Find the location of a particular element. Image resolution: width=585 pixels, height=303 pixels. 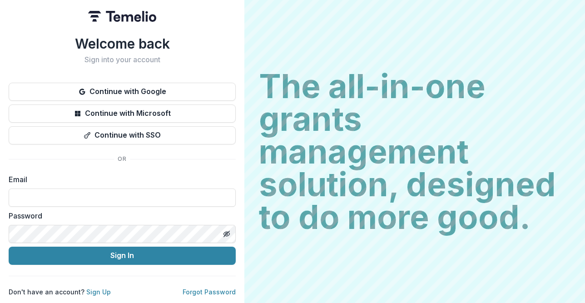

h2: Sign into your account is located at coordinates (122, 60).